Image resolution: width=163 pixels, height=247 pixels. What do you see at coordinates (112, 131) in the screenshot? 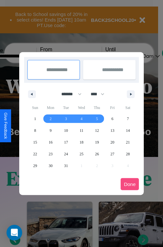
I see `button: 13` at bounding box center [112, 131].